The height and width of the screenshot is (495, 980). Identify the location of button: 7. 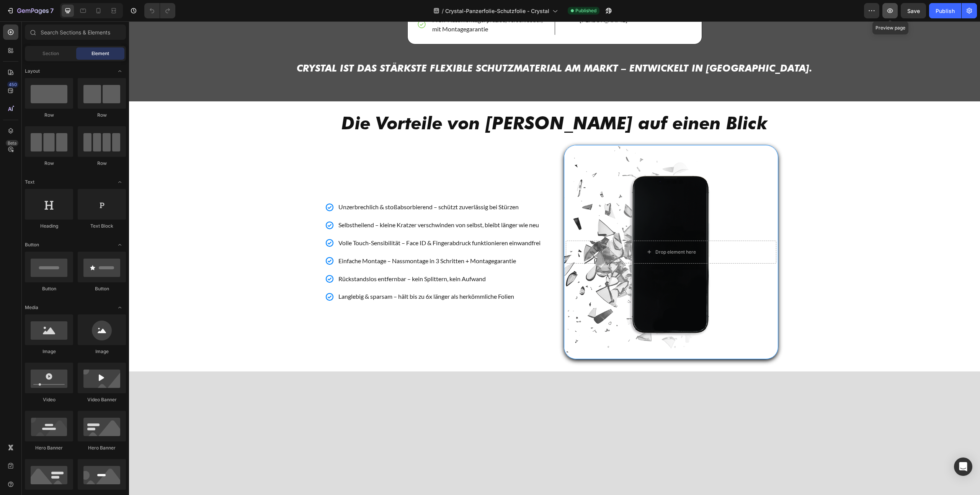
(30, 10).